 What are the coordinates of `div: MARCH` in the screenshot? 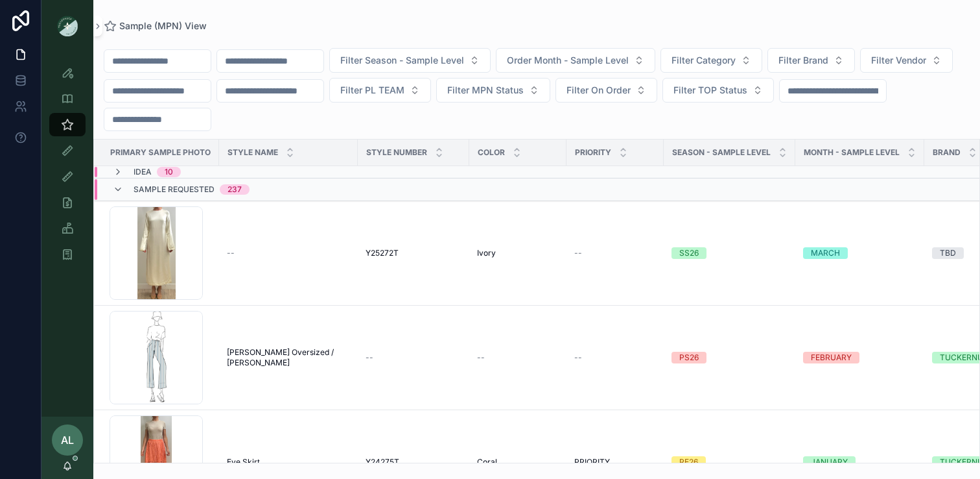 It's located at (825, 253).